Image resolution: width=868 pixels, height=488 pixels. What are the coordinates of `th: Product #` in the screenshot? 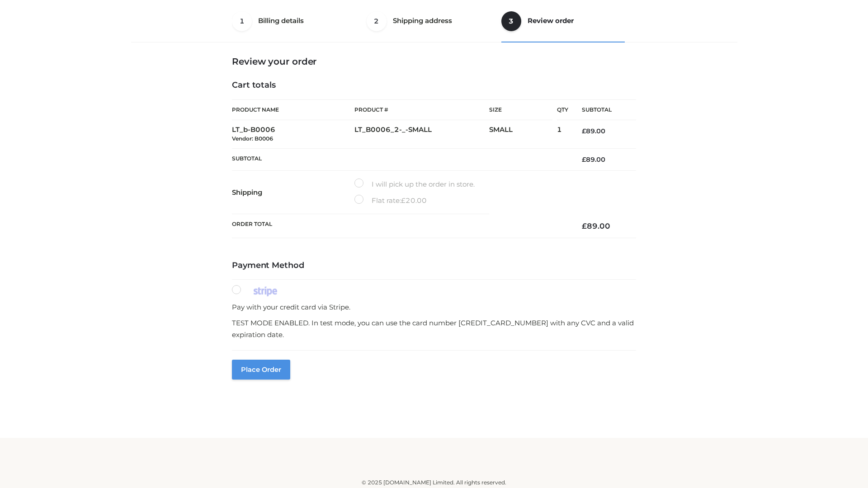 It's located at (422, 110).